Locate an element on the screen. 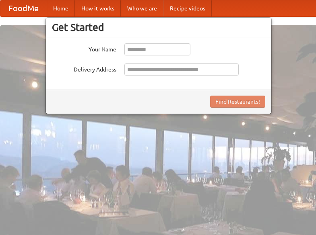  button: Find Restaurants! is located at coordinates (237, 102).